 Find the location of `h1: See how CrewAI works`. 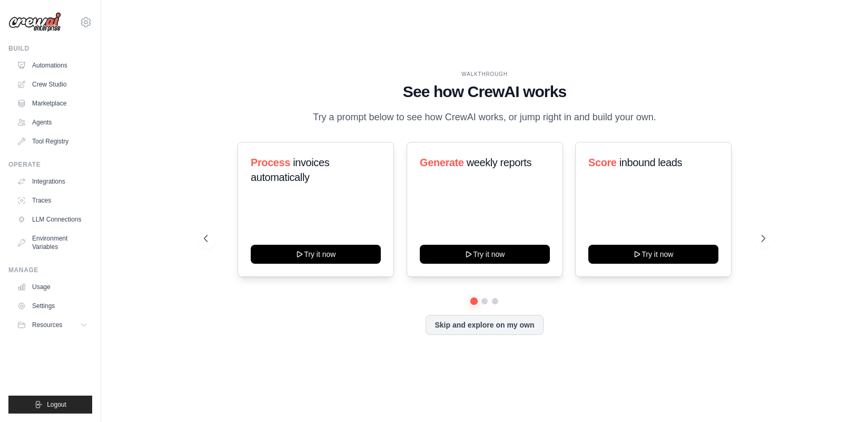

h1: See how CrewAI works is located at coordinates (485, 92).